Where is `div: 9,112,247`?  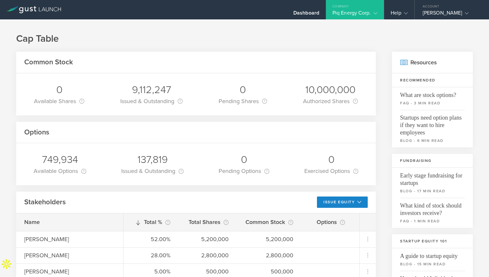
div: 9,112,247 is located at coordinates (151, 90).